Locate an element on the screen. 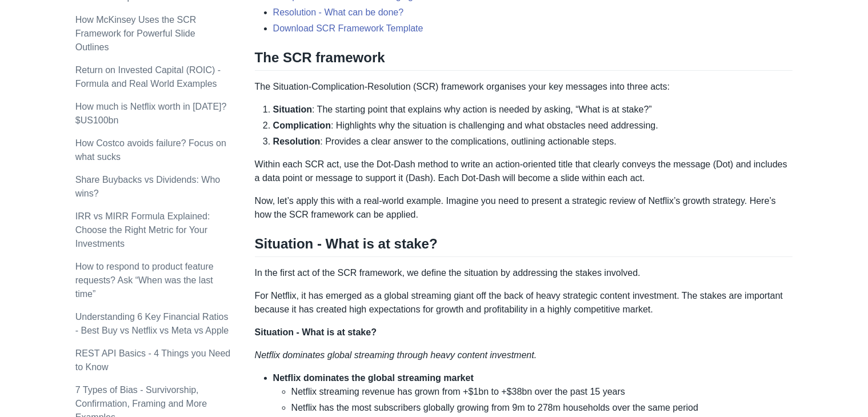 The width and height of the screenshot is (868, 417). a: Return on Invested Capital (ROIC) - Formula and Real World Examples is located at coordinates (148, 77).